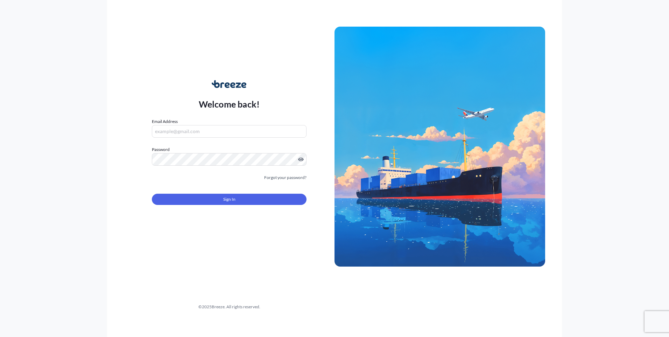 Image resolution: width=669 pixels, height=337 pixels. I want to click on div: © 2025 Breeze. All rights reserved., so click(229, 307).